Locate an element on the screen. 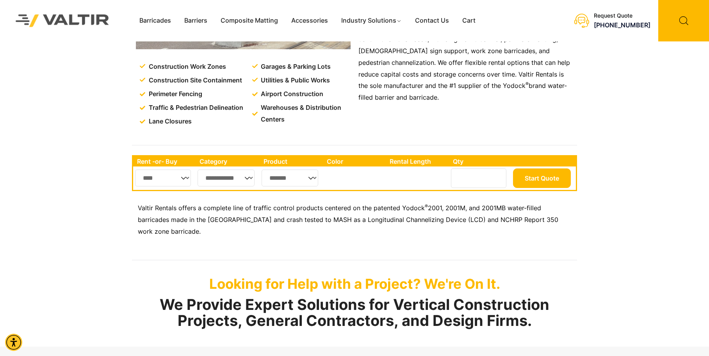 The height and width of the screenshot is (356, 709). th: Color is located at coordinates (354, 161).